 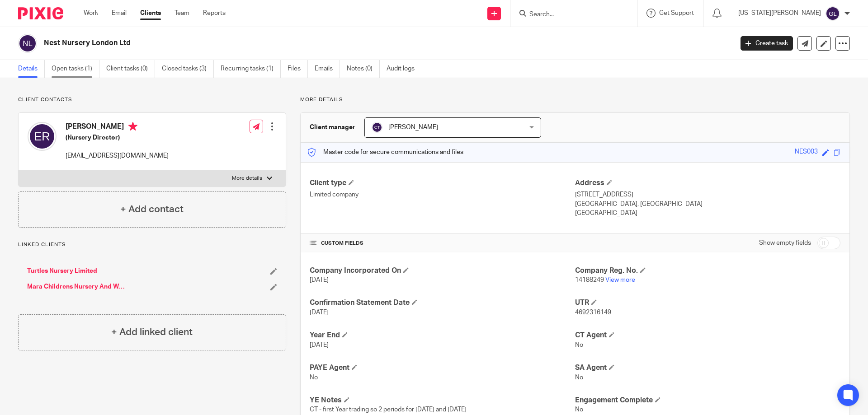 What do you see at coordinates (317, 43) in the screenshot?
I see `h2: Nest Nursery London Ltd` at bounding box center [317, 43].